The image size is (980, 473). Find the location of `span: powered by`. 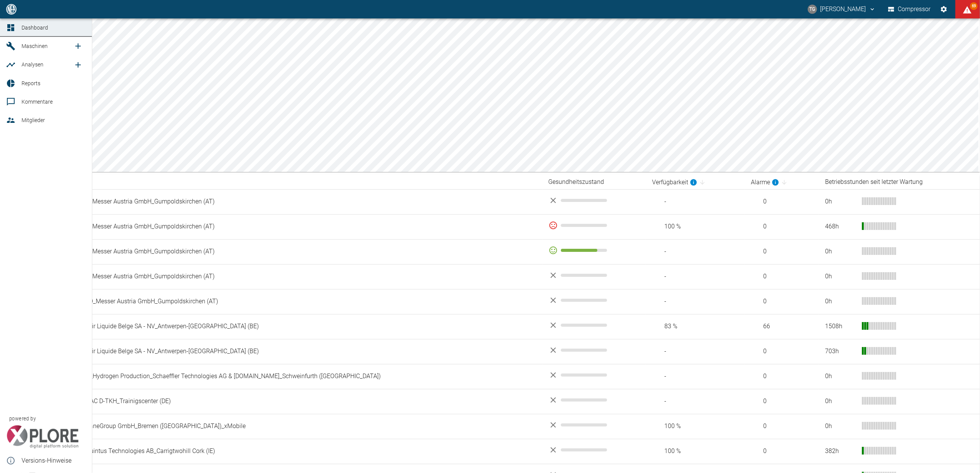

span: powered by is located at coordinates (22, 419).